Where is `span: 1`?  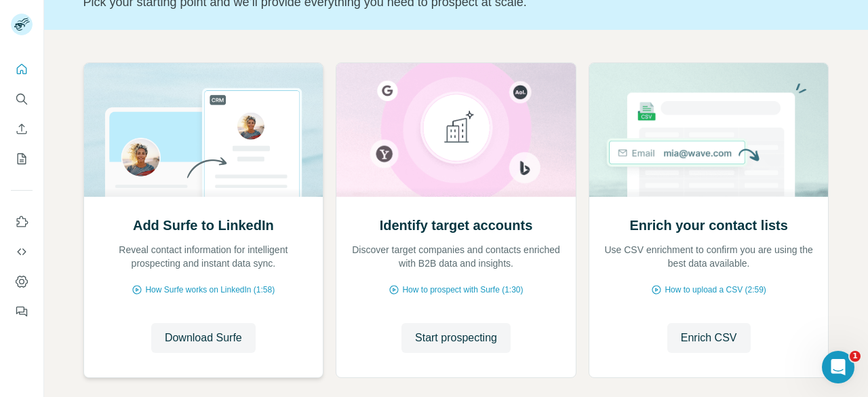
span: 1 is located at coordinates (856, 356).